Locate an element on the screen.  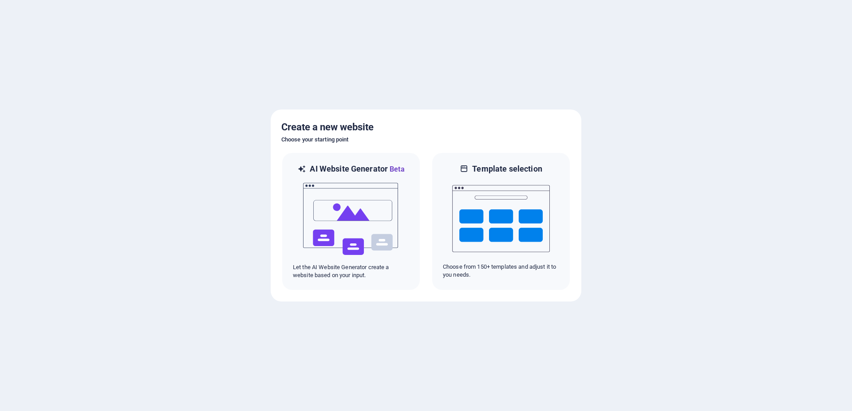
span: Beta is located at coordinates (396, 169).